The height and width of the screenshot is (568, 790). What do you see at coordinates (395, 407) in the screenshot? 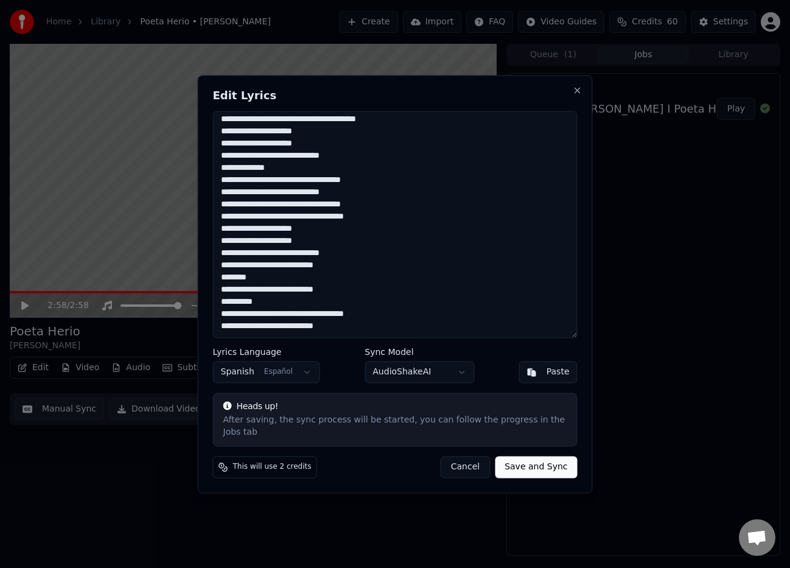
I see `div: Heads up!` at bounding box center [395, 407].